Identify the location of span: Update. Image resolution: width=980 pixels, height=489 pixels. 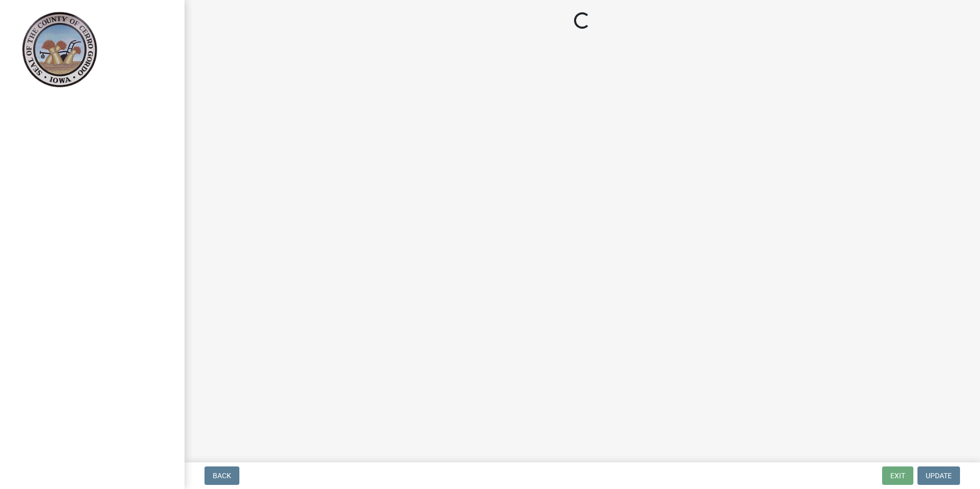
(939, 476).